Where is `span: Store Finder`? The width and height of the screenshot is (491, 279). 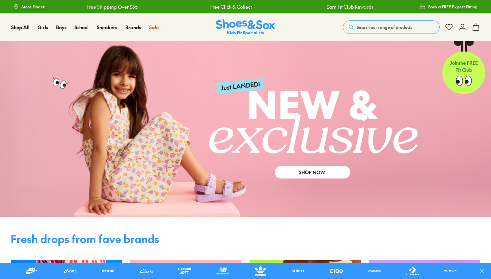
span: Store Finder is located at coordinates (33, 7).